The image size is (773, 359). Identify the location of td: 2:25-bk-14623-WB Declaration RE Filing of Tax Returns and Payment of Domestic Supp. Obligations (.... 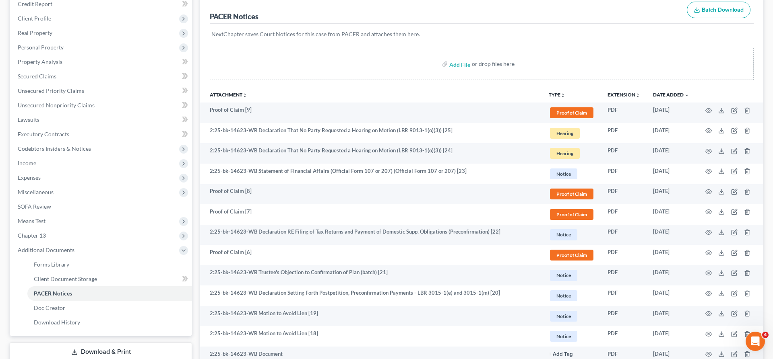
(371, 235).